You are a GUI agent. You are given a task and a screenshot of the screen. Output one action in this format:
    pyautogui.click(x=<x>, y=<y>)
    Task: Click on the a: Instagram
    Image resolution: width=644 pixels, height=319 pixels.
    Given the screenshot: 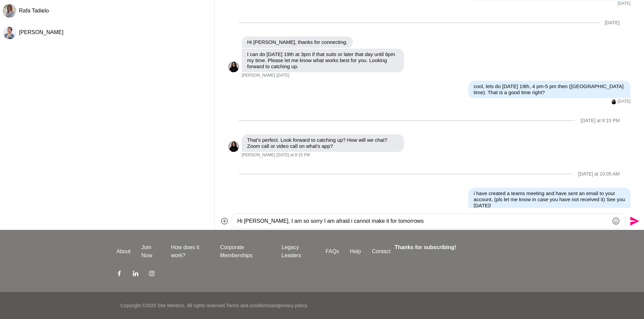 What is the action you would take?
    pyautogui.click(x=152, y=274)
    